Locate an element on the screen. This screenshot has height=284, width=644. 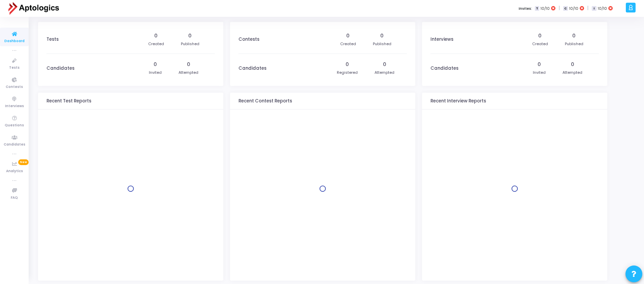
span: Dashboard is located at coordinates (14, 41).